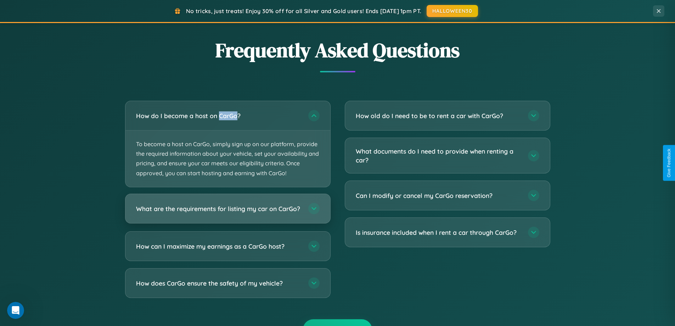 The image size is (675, 326). Describe the element at coordinates (228, 158) in the screenshot. I see `p: To become a host on CarGo, simply sign up on our platform, provide the required information about...` at that location.